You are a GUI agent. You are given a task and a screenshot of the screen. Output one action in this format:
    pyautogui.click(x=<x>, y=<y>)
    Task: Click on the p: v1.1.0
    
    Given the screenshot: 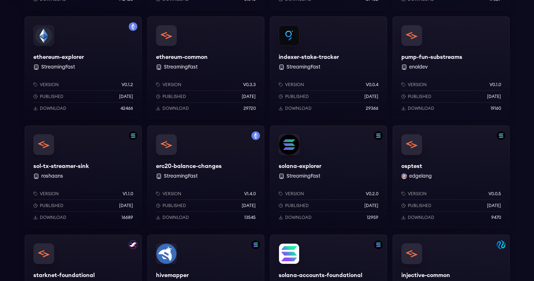 What is the action you would take?
    pyautogui.click(x=128, y=194)
    